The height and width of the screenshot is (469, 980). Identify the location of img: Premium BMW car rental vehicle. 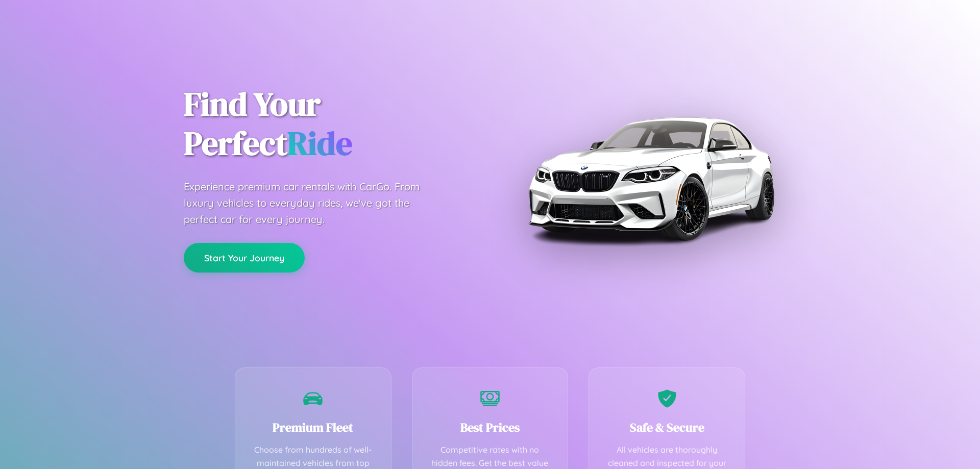
(651, 179).